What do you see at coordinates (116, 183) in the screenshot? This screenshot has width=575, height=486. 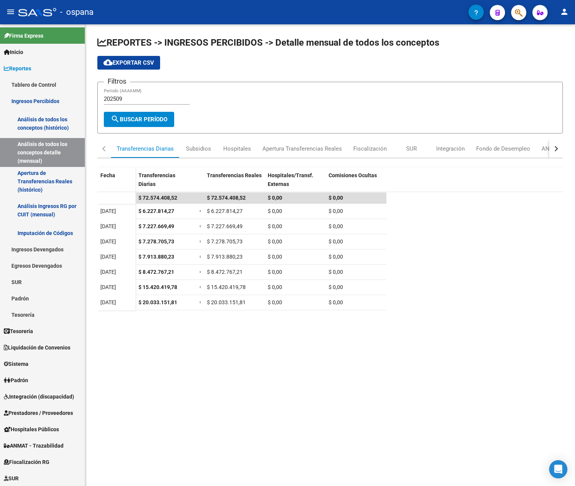 I see `datatable-header-cell: Fecha` at bounding box center [116, 183].